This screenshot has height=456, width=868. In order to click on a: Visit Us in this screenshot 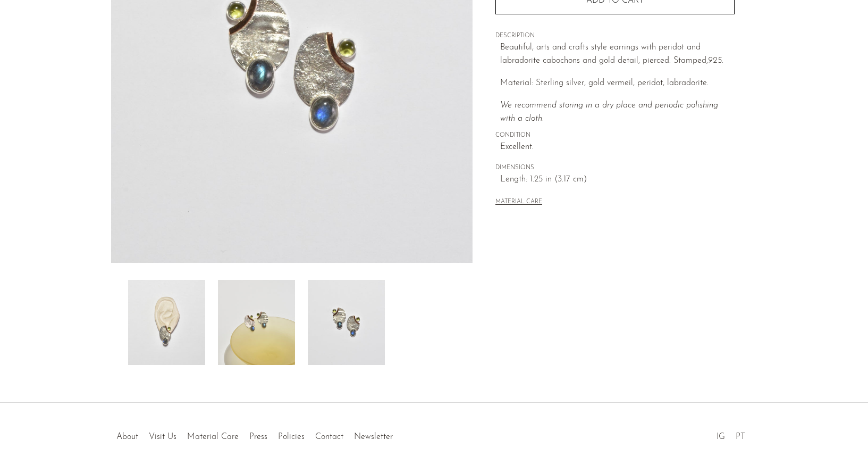, I will do `click(163, 437)`.